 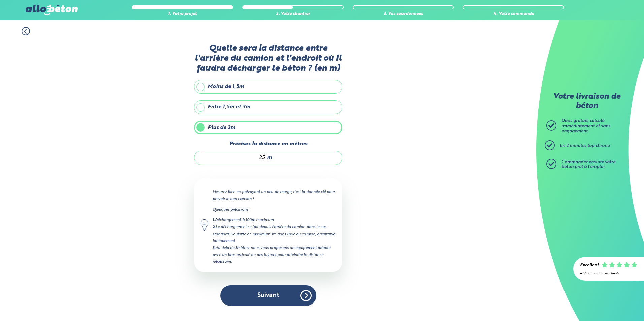 I want to click on p: Mesurez bien en prévoyant un peu de marge, c'est la donnée clé pour prévoir le bon camion !, so click(x=274, y=195).